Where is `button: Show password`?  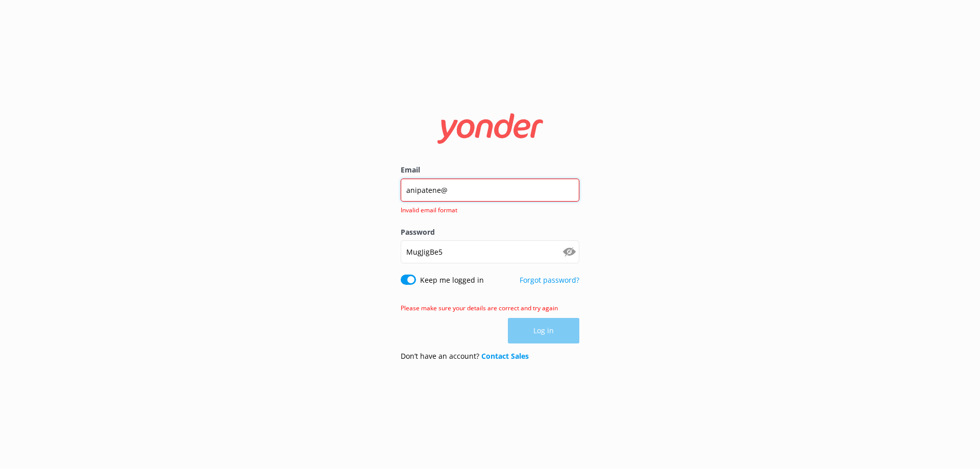
button: Show password is located at coordinates (569, 252).